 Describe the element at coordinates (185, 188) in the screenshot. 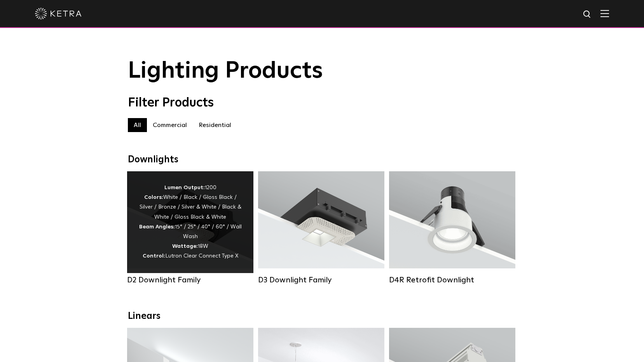

I see `strong: Lumen Output:` at that location.